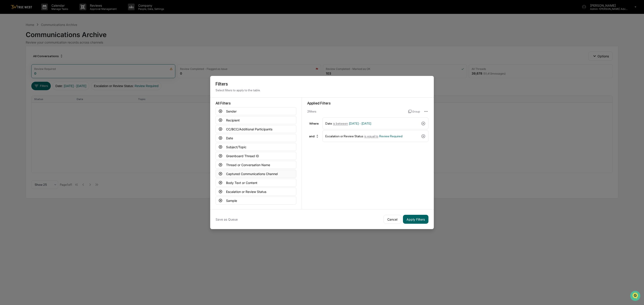  What do you see at coordinates (314, 123) in the screenshot?
I see `div: Where` at bounding box center [314, 123].